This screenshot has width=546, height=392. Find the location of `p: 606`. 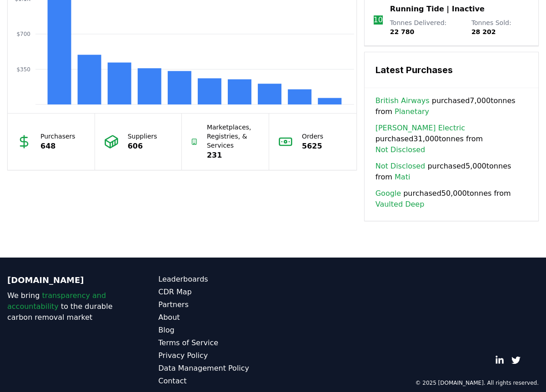

p: 606 is located at coordinates (142, 146).